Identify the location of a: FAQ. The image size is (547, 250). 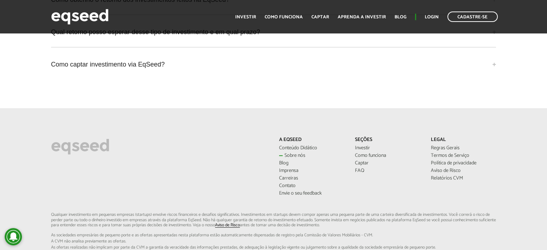
(387, 171).